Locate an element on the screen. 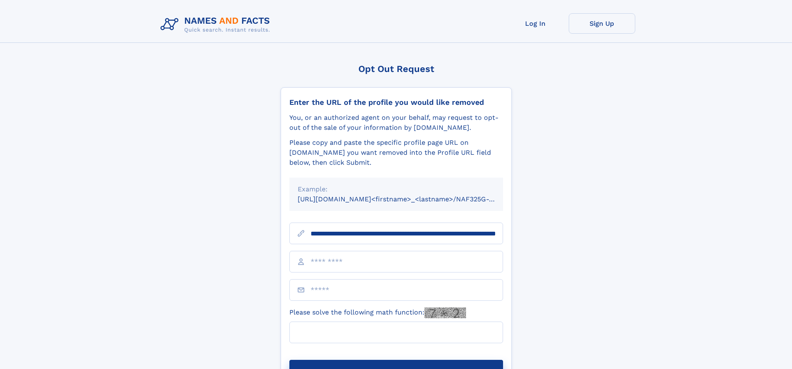  div: You, or an authorized agent on your behalf, may request to opt-out of the sale of your informatio... is located at coordinates (396, 123).